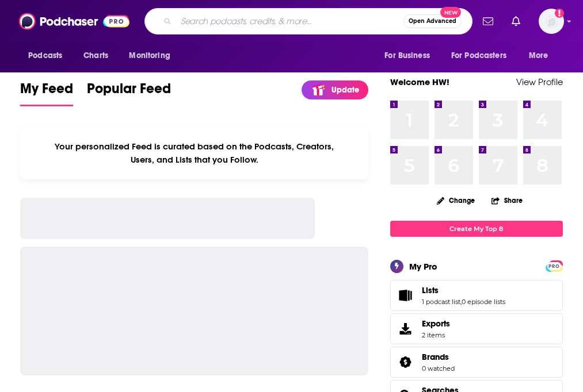 This screenshot has height=392, width=583. Describe the element at coordinates (74, 21) in the screenshot. I see `img: Podchaser - Follow, Share and Rate Podcasts` at that location.